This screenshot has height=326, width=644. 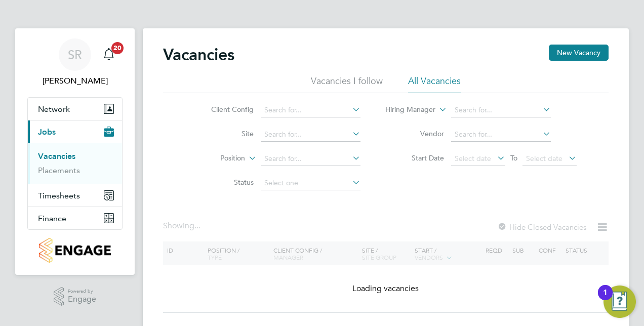 I want to click on li: Vacancies I follow, so click(x=346, y=84).